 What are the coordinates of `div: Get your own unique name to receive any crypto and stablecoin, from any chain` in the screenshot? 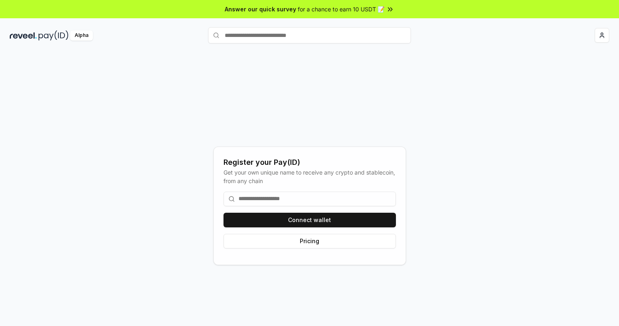 It's located at (309, 176).